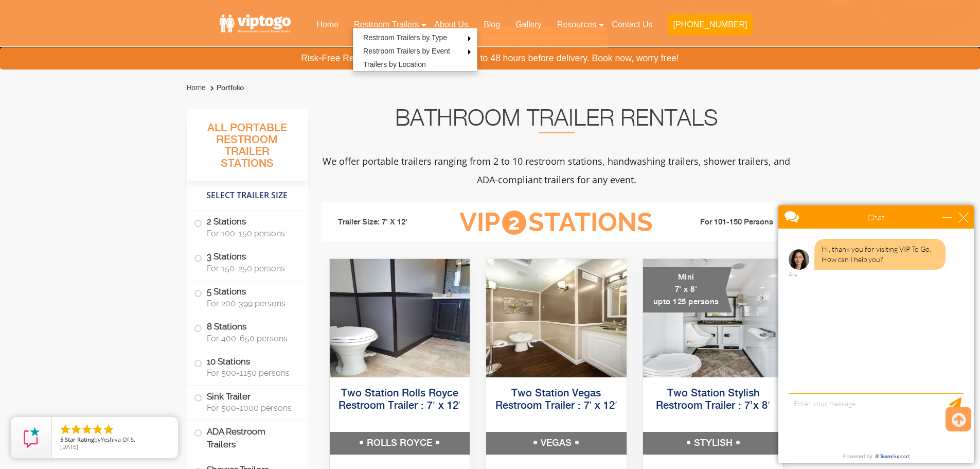 The image size is (980, 469). What do you see at coordinates (118, 439) in the screenshot?
I see `span: Yeshiva Of S.` at bounding box center [118, 439].